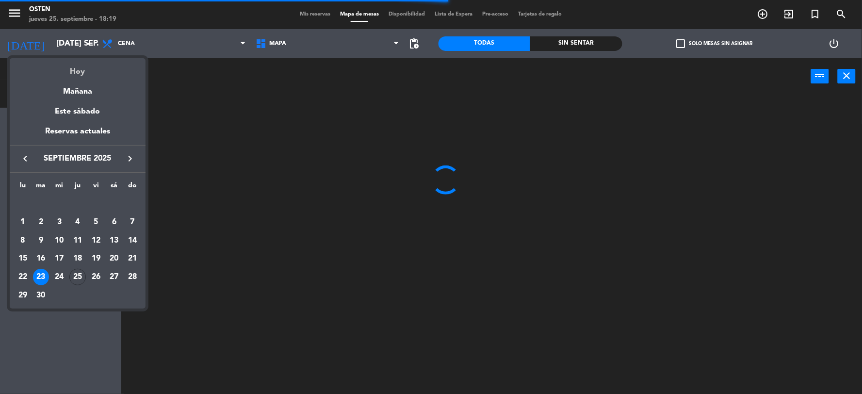 This screenshot has height=394, width=862. Describe the element at coordinates (23, 295) in the screenshot. I see `div: 29` at that location.